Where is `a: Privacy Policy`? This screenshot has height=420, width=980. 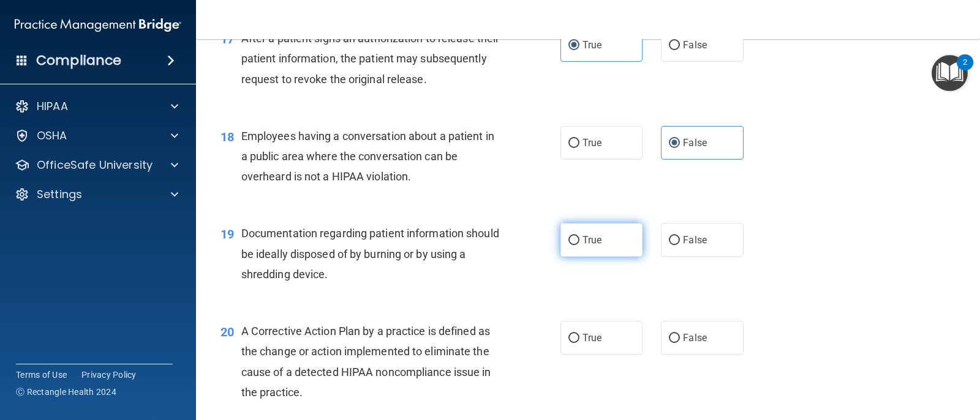
a: Privacy Policy is located at coordinates (109, 375).